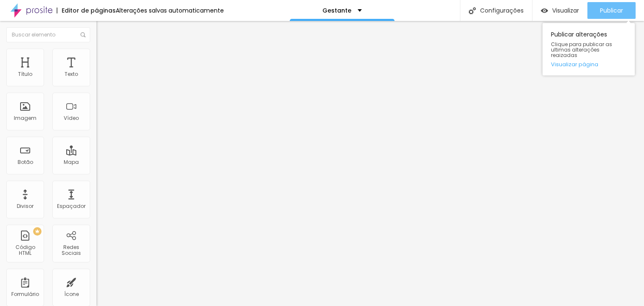 The height and width of the screenshot is (306, 644). Describe the element at coordinates (588, 49) in the screenshot. I see `div: Publicar alterações` at that location.